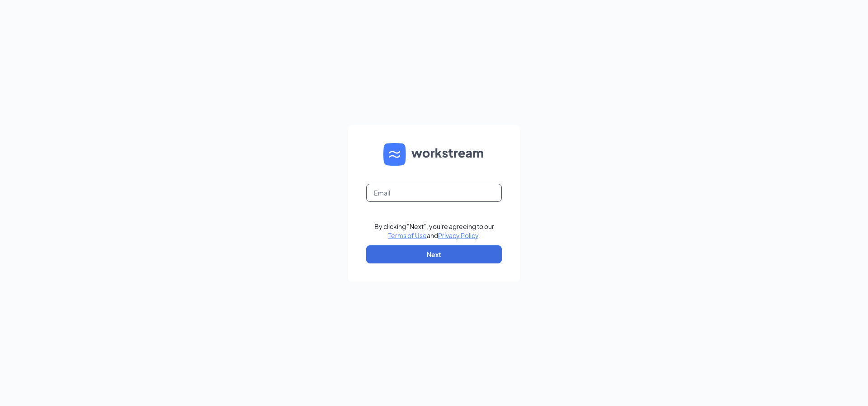 The image size is (868, 406). Describe the element at coordinates (434, 230) in the screenshot. I see `div: By clicking "Next", you're agreeing to our and .` at that location.